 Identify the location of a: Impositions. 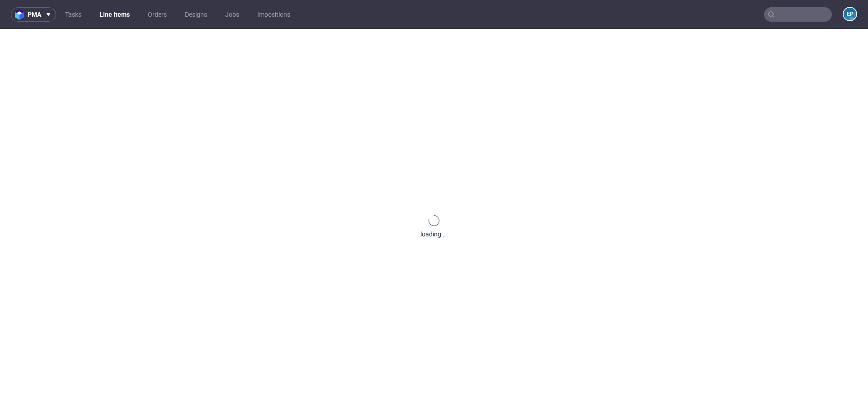
(274, 15).